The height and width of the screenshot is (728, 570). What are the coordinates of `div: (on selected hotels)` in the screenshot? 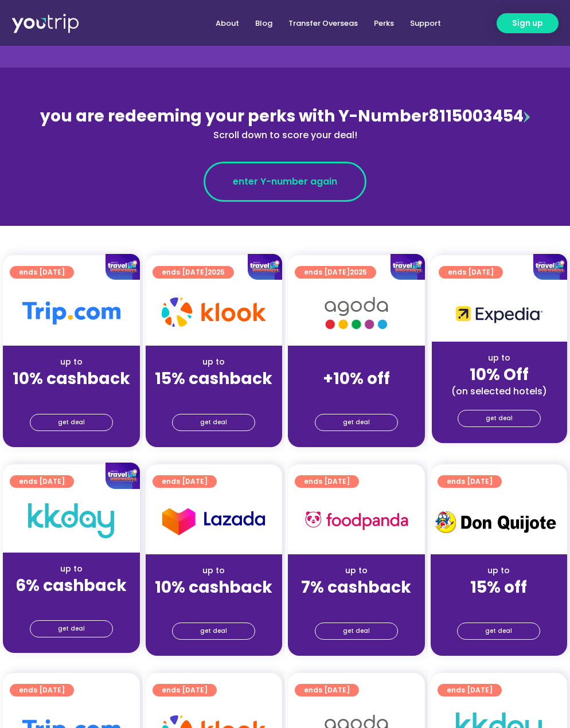 It's located at (499, 391).